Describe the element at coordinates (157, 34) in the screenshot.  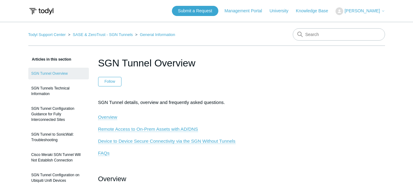
I see `a: General Information` at that location.